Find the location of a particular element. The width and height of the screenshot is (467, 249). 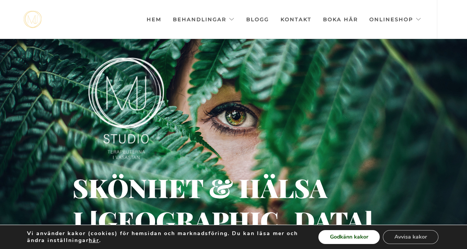

button: Godkänn kakor is located at coordinates (349, 237).